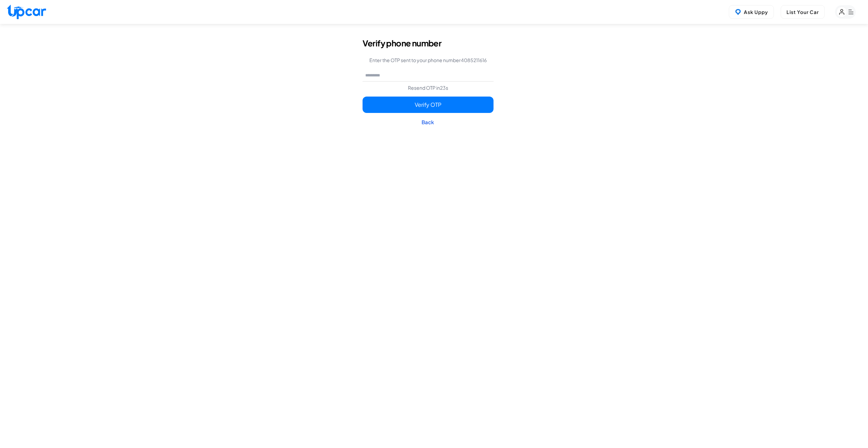 The width and height of the screenshot is (868, 448). Describe the element at coordinates (428, 60) in the screenshot. I see `p: Enter the OTP sent to your phone number 4085211616` at that location.